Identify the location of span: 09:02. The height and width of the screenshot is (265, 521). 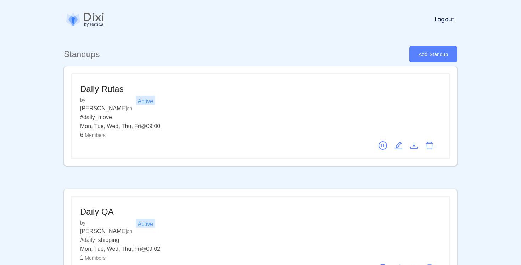
(151, 249).